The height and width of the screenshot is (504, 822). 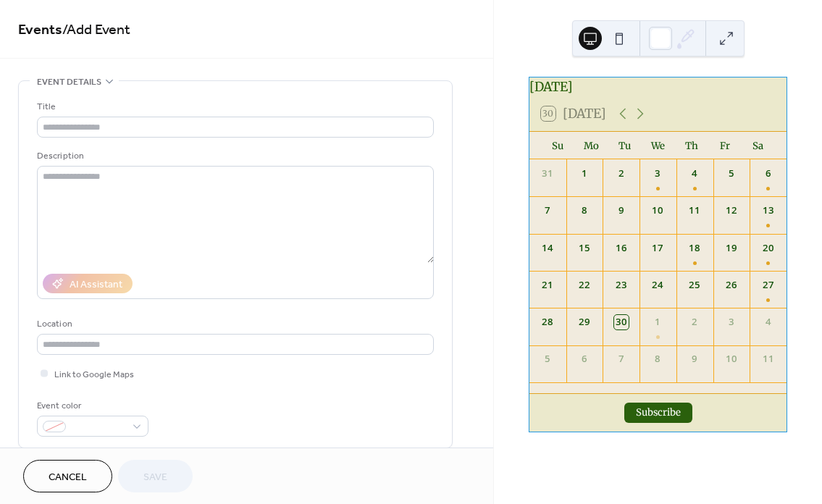 What do you see at coordinates (768, 211) in the screenshot?
I see `div: 13` at bounding box center [768, 211].